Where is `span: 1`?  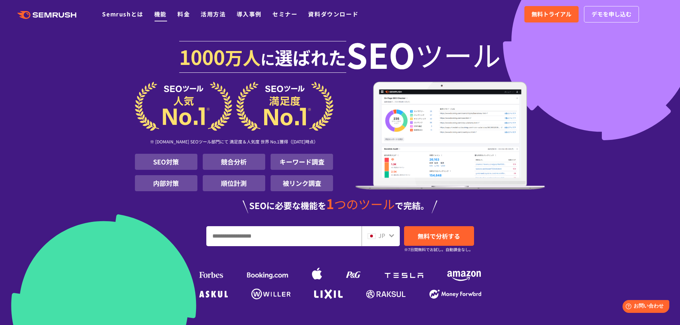 span: 1 is located at coordinates (330, 204).